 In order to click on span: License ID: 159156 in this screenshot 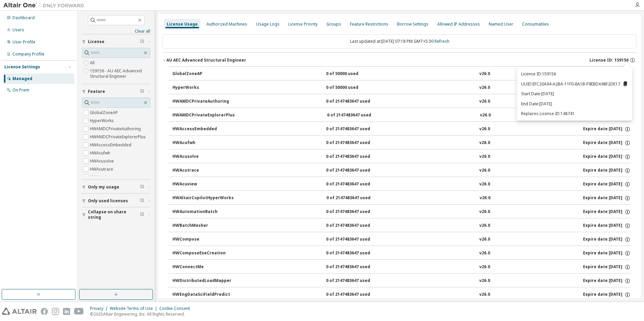, I will do `click(609, 60)`.